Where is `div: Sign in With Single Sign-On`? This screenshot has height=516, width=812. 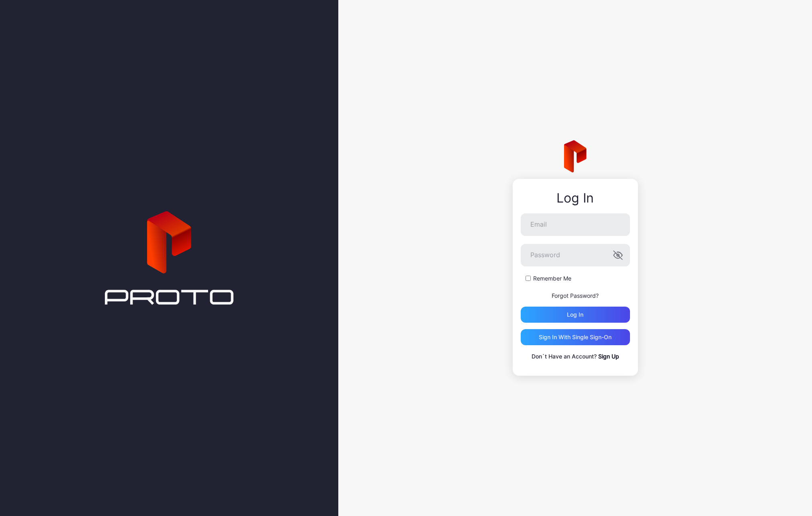
div: Sign in With Single Sign-On is located at coordinates (575, 337).